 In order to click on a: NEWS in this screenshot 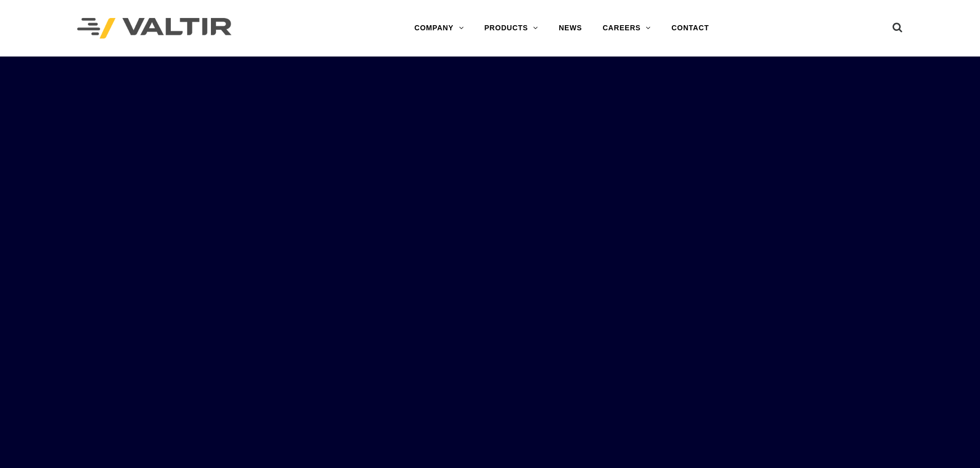, I will do `click(570, 29)`.